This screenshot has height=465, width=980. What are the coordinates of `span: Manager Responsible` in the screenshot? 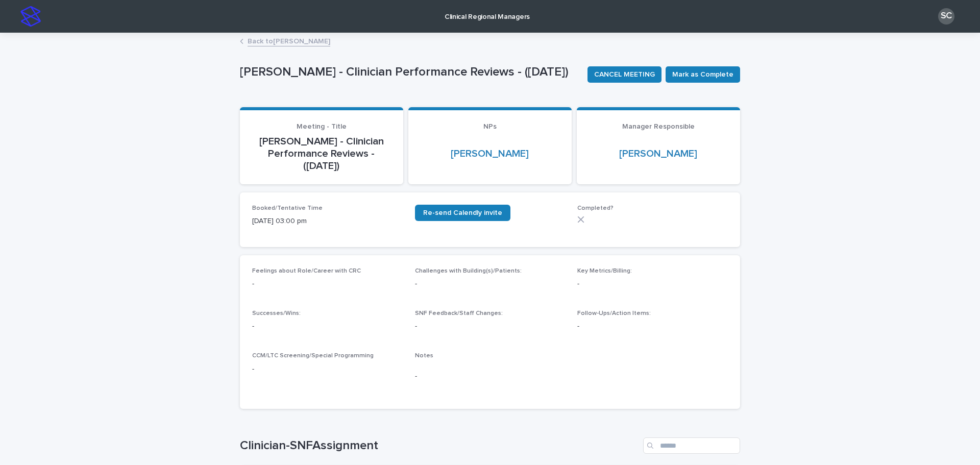 It's located at (659, 127).